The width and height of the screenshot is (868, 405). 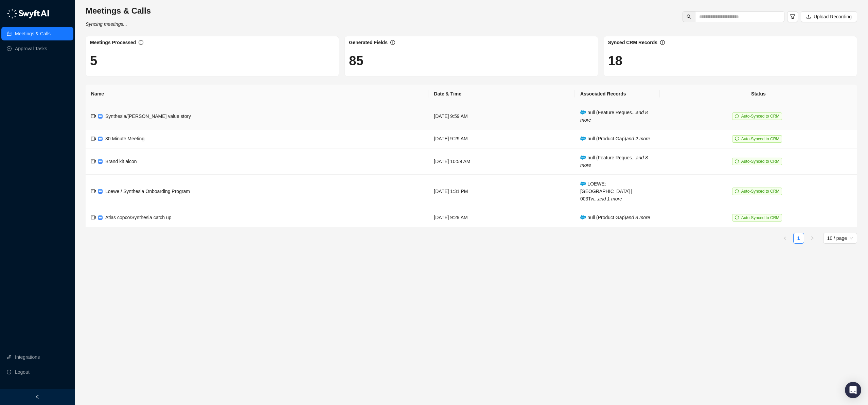 What do you see at coordinates (138, 217) in the screenshot?
I see `span: Atlas copco/Synthesia catch up` at bounding box center [138, 217].